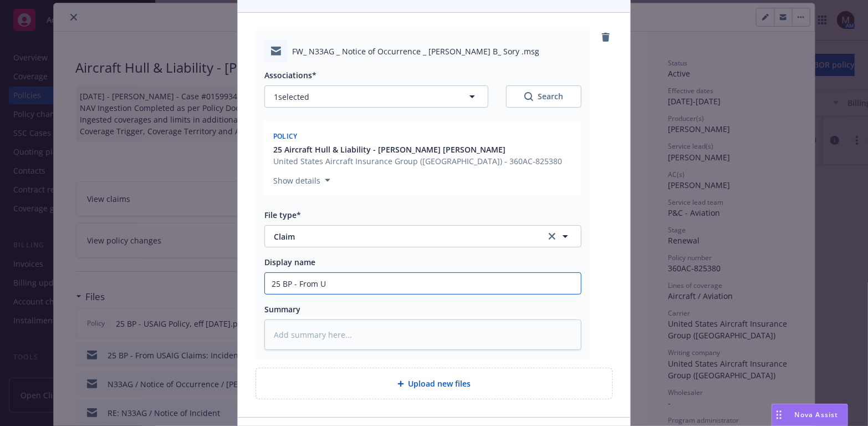  Describe the element at coordinates (439, 383) in the screenshot. I see `span: Upload new files` at that location.